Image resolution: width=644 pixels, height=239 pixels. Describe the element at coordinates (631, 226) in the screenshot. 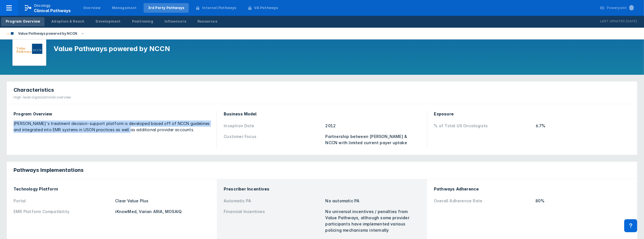

I see `div: Contact Support` at that location.